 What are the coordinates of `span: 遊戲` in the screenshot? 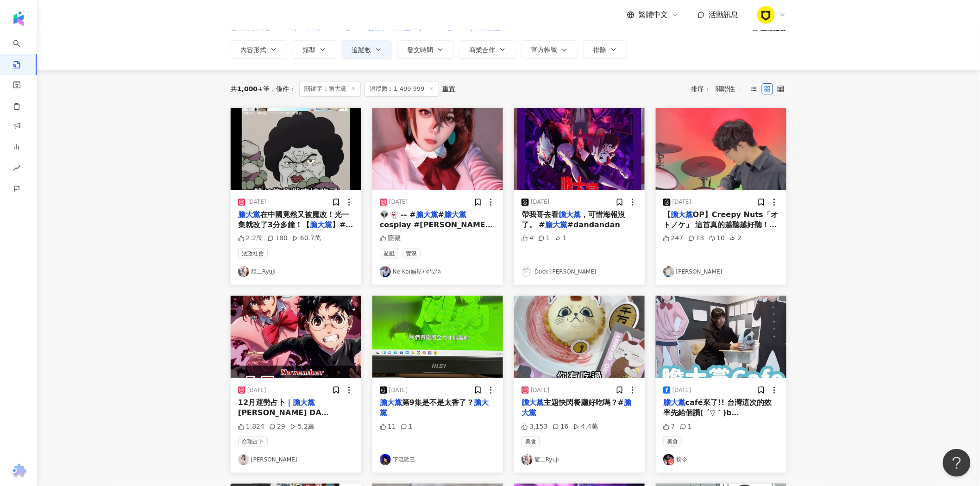 It's located at (389, 254).